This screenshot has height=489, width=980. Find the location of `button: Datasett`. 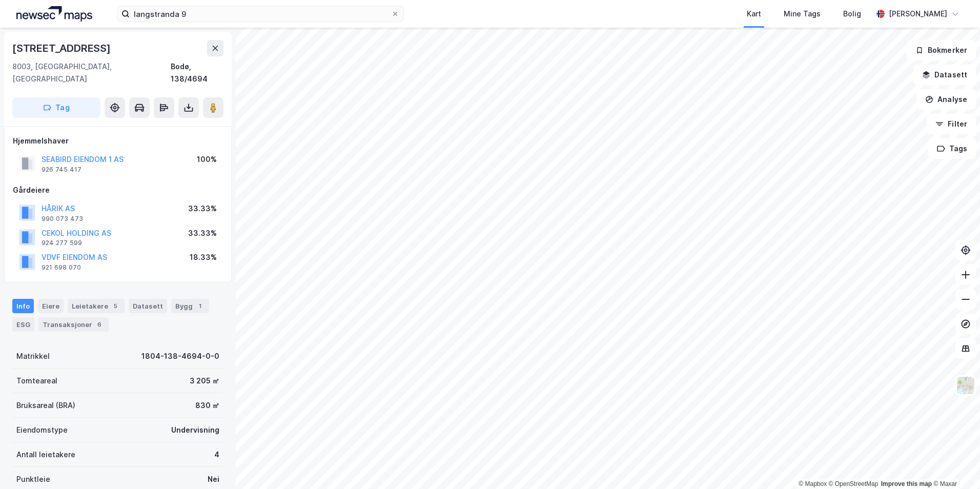

button: Datasett is located at coordinates (945, 75).